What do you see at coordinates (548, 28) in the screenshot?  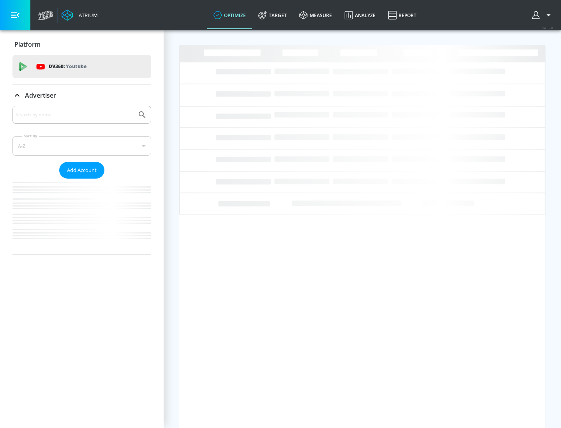 I see `span: v 4.32.0` at bounding box center [548, 28].